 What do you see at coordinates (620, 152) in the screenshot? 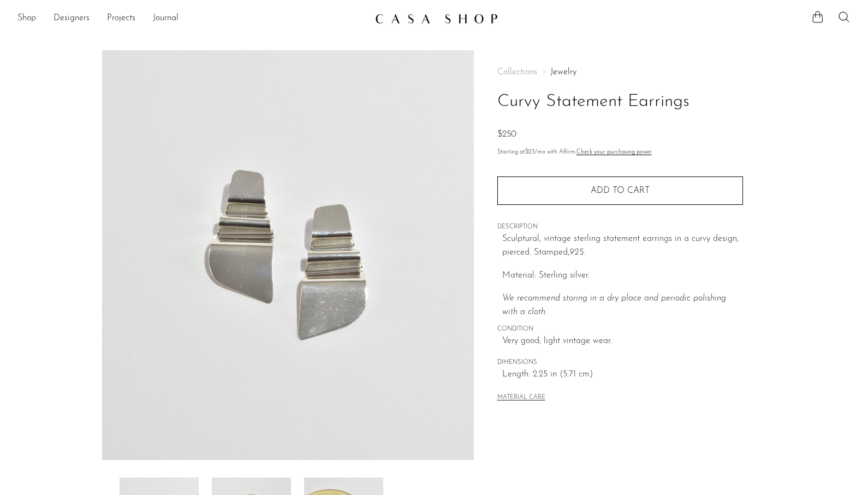
I see `p: Starting at /mo with Affirm.` at bounding box center [620, 152].